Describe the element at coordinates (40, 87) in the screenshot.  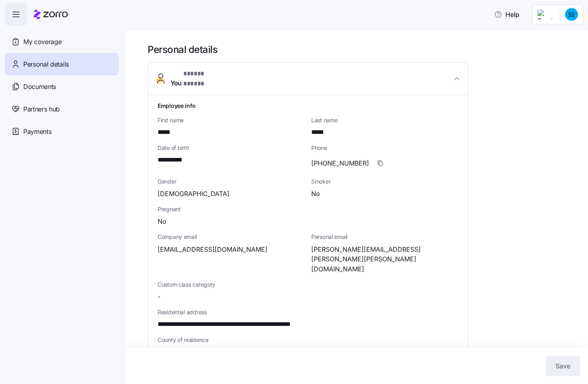
I see `span: Documents` at that location.